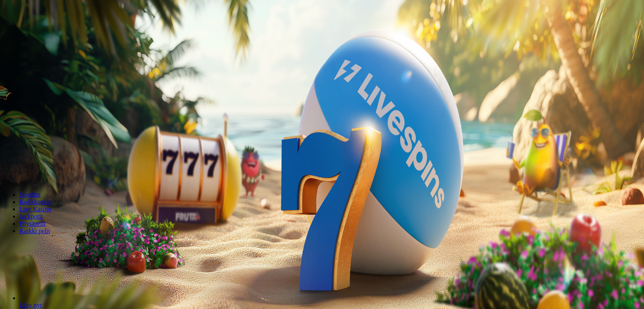 The image size is (644, 309). I want to click on nav: Lobby, so click(322, 206).